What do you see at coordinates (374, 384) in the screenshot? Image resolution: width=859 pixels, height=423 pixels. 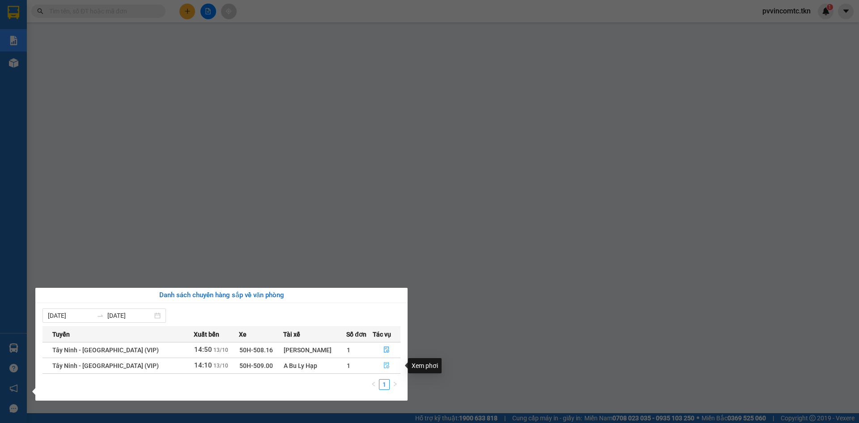 I see `span: left` at bounding box center [374, 384].